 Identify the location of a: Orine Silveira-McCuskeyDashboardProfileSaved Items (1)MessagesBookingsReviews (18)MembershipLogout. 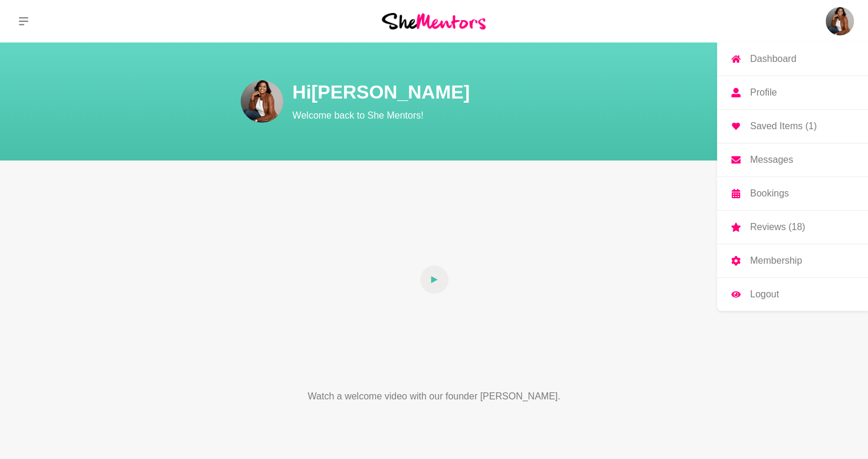
(840, 21).